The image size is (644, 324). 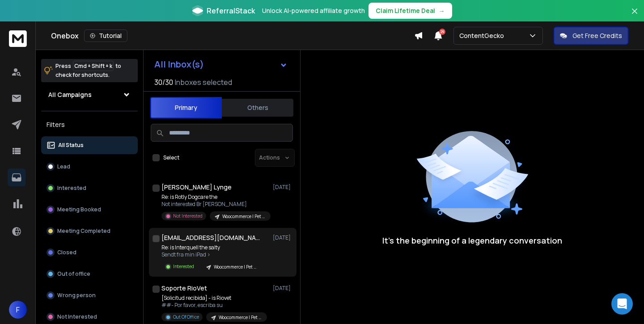 What do you see at coordinates (89, 295) in the screenshot?
I see `button: Wrong person` at bounding box center [89, 295].